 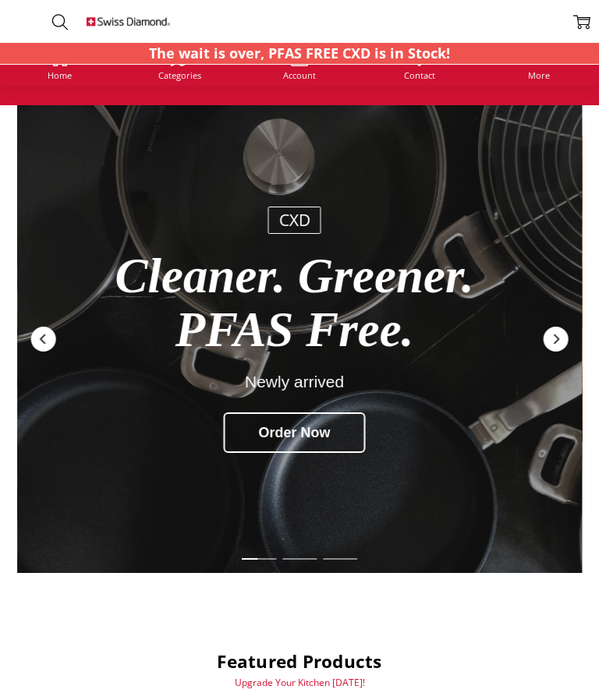 What do you see at coordinates (294, 381) in the screenshot?
I see `div: Newly arrived` at bounding box center [294, 381].